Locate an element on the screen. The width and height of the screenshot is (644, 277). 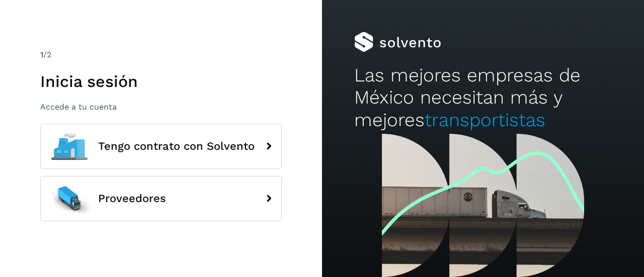
p: Accede a tu cuenta is located at coordinates (161, 107).